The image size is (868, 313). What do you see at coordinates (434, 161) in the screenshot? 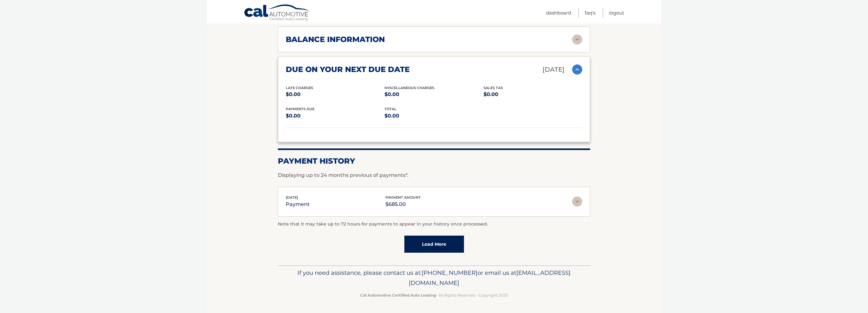
I see `h2: Payment History` at bounding box center [434, 161].